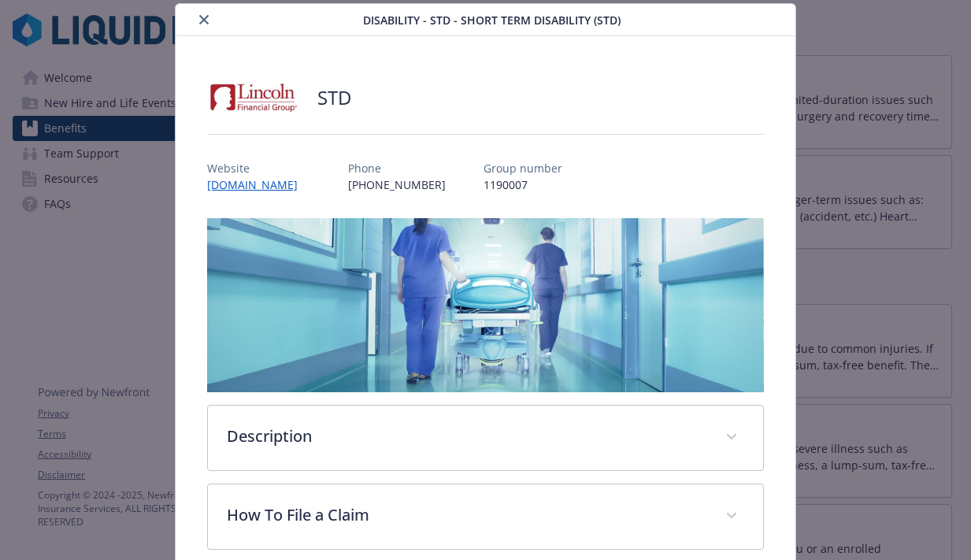 Image resolution: width=971 pixels, height=560 pixels. What do you see at coordinates (258, 168) in the screenshot?
I see `p: Website` at bounding box center [258, 168].